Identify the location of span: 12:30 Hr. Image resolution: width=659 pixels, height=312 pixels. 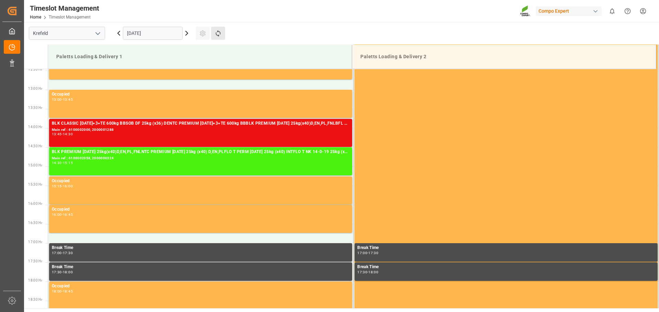
(35, 69).